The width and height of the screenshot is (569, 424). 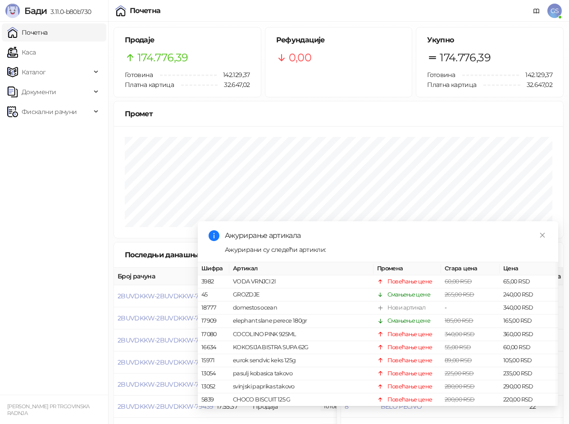 I want to click on td: domestos ocean, so click(x=301, y=308).